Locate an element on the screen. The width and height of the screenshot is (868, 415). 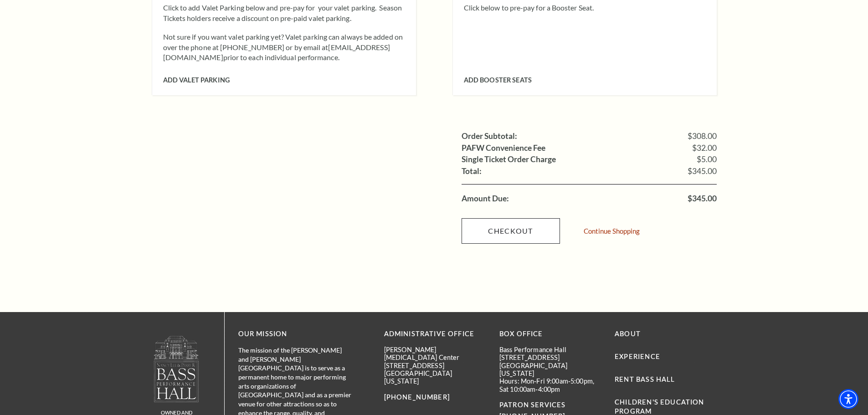
span: Add Booster Seats is located at coordinates (498, 79).